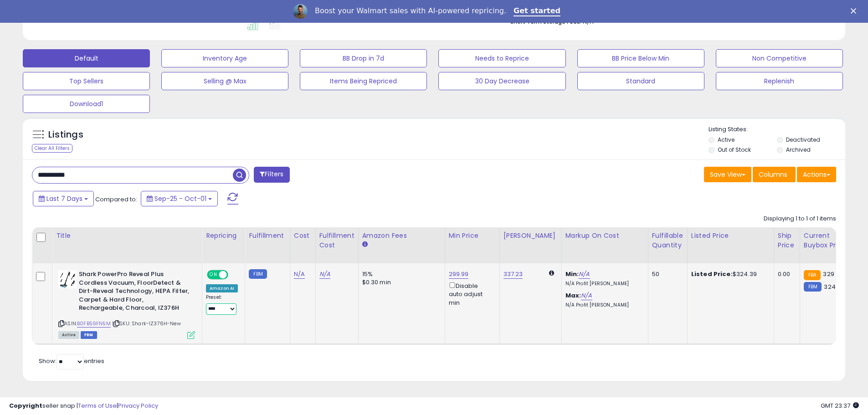 The width and height of the screenshot is (868, 415). I want to click on button: BB Price Below Min, so click(640, 58).